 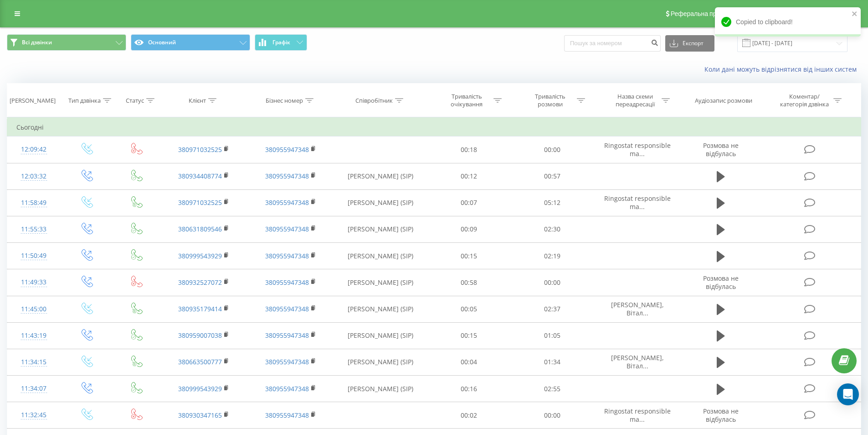 What do you see at coordinates (724, 101) in the screenshot?
I see `div: Аудіозапис розмови` at bounding box center [724, 101].